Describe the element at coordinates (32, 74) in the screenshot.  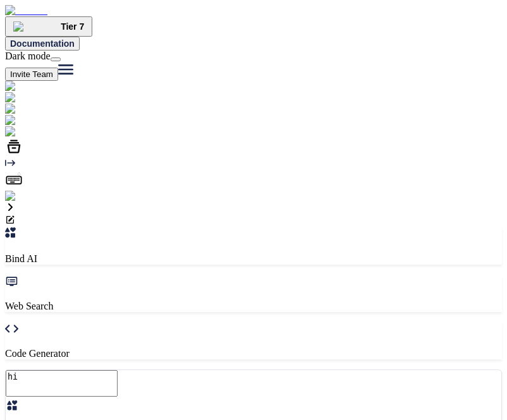
I see `button: Invite Team` at that location.